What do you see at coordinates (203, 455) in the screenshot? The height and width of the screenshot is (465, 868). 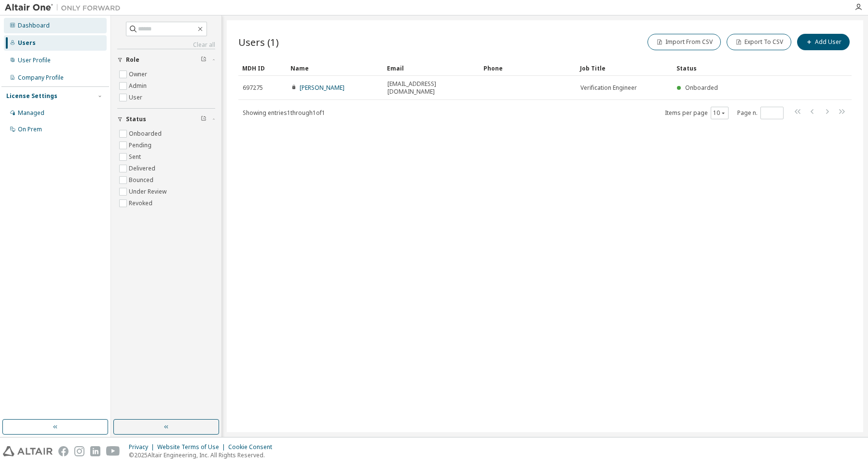 I see `p: © 2025 Altair Engineering, Inc. All Rights Reserved.` at bounding box center [203, 455].